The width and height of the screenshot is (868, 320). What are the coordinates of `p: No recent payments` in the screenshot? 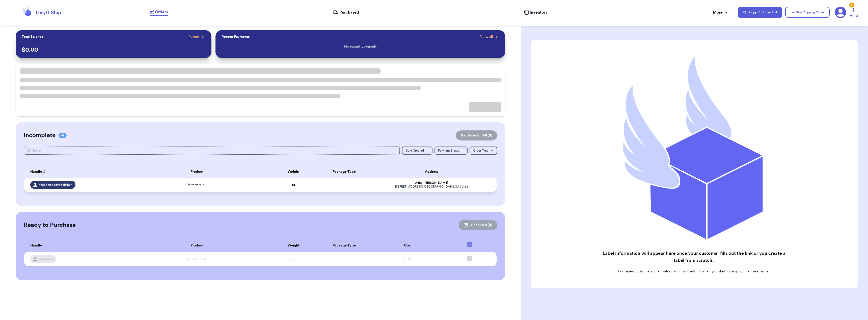 It's located at (360, 47).